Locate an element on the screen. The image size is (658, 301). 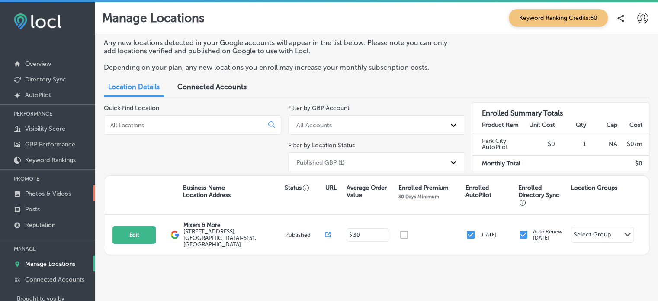
p: URL is located at coordinates (331, 187).